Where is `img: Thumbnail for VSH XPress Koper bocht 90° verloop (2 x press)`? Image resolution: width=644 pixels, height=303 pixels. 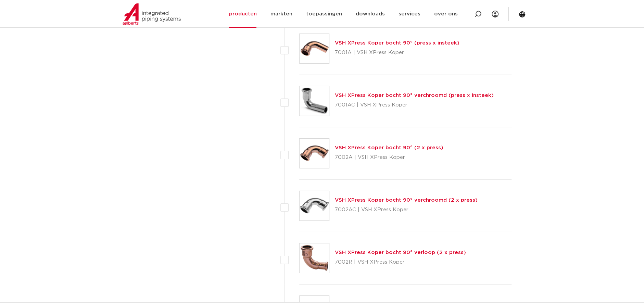
img: Thumbnail for VSH XPress Koper bocht 90° verloop (2 x press) is located at coordinates (314, 258).